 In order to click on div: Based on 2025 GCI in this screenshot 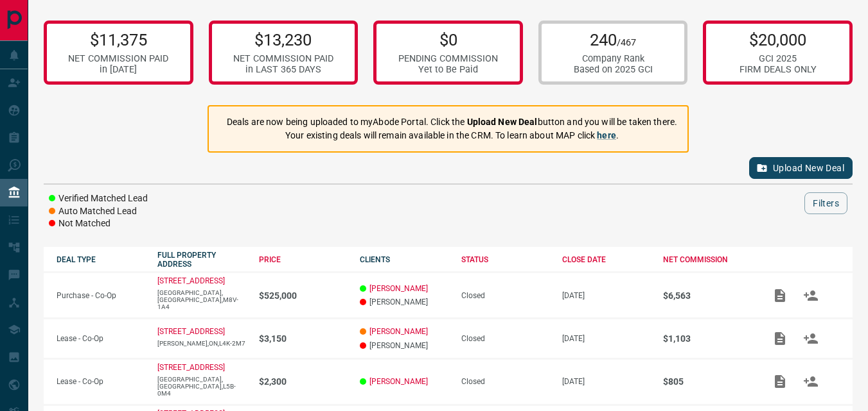, I will do `click(613, 69)`.